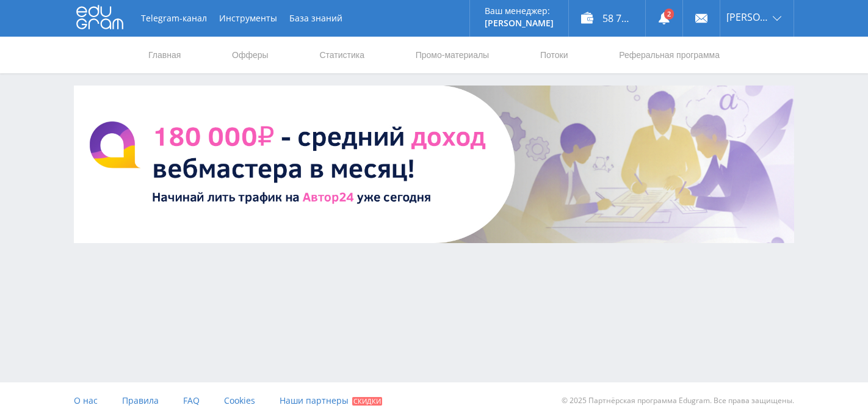 The width and height of the screenshot is (868, 419). What do you see at coordinates (342, 55) in the screenshot?
I see `a: Статистика` at bounding box center [342, 55].